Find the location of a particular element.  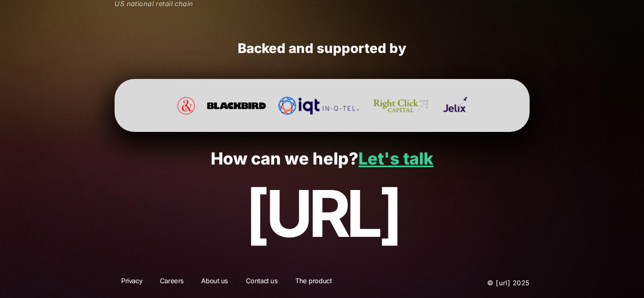

h2: Backed and supported by is located at coordinates (322, 48).